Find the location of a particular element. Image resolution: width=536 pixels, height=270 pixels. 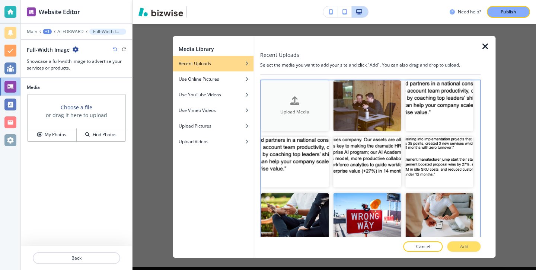

div: +1 is located at coordinates (47, 32).